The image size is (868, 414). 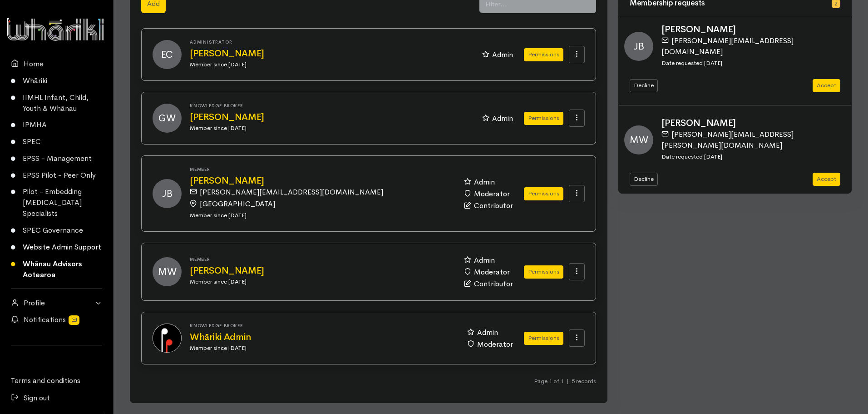 I want to click on h2: Whāriki Admin, so click(x=322, y=337).